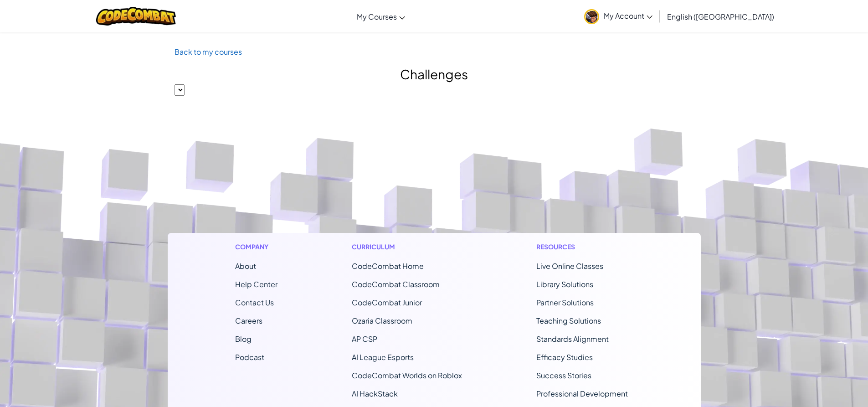  Describe the element at coordinates (618, 16) in the screenshot. I see `a: My Account` at that location.